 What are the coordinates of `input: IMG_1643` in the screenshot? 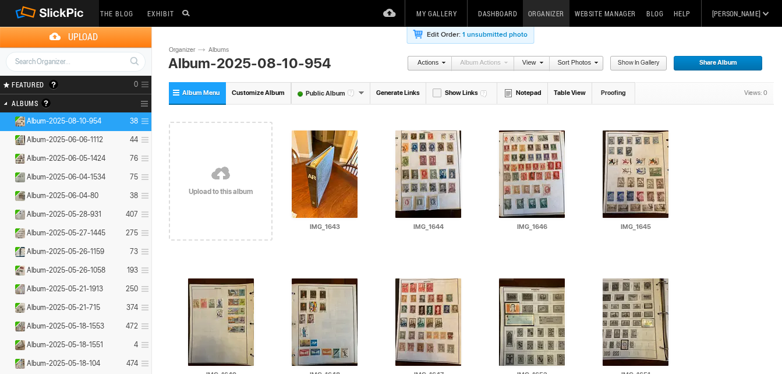 It's located at (325, 227).